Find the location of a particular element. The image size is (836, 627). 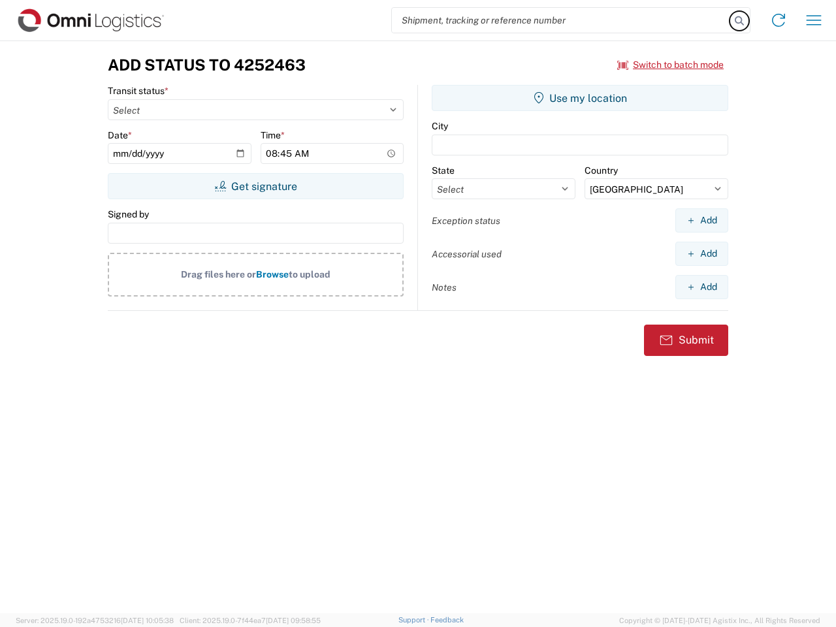

a: Support is located at coordinates (415, 620).